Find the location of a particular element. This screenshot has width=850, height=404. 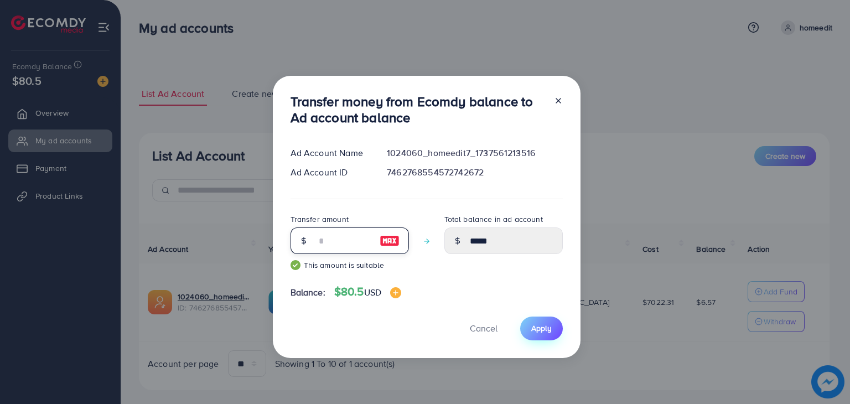

div: 1024060_homeedit7_1737561213516 is located at coordinates (474, 153).